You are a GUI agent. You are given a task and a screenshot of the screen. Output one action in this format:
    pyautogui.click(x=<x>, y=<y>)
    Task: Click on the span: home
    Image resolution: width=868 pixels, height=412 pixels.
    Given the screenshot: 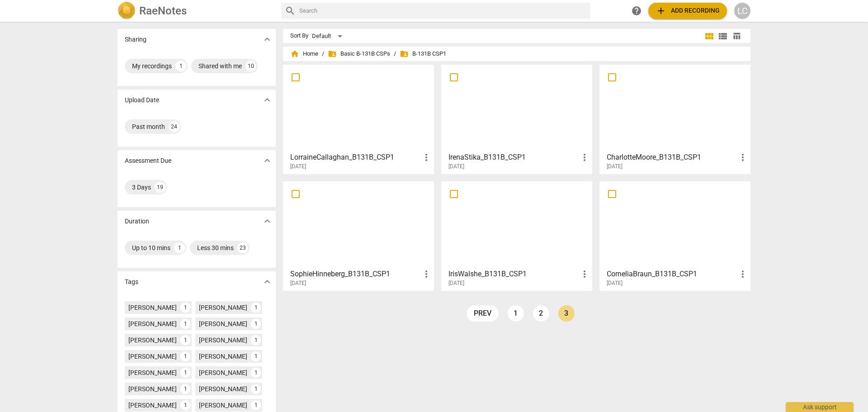 What is the action you would take?
    pyautogui.click(x=295, y=54)
    